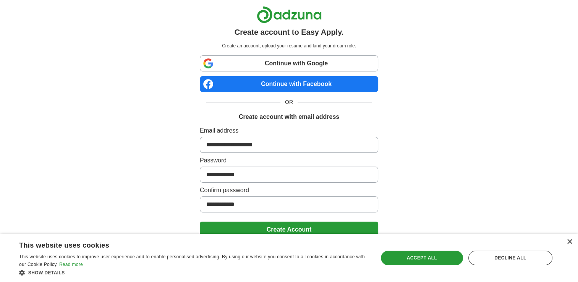  What do you see at coordinates (569, 242) in the screenshot?
I see `div: Close` at bounding box center [569, 242].